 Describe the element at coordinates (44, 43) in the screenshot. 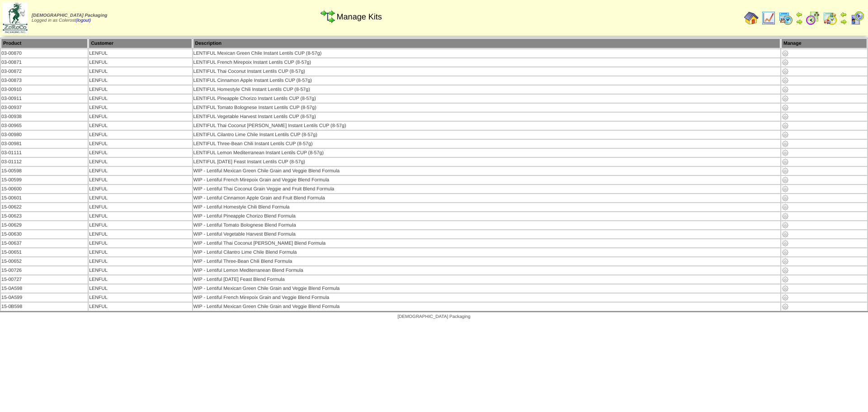

I see `th: Product` at that location.